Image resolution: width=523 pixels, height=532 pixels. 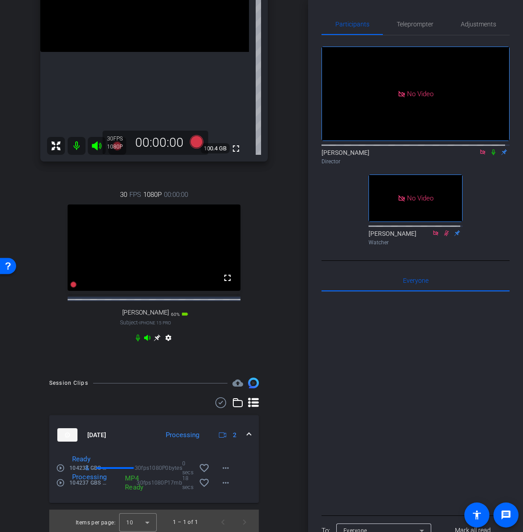 What do you see at coordinates (159, 143) in the screenshot?
I see `div: 00:00:00` at bounding box center [159, 143].